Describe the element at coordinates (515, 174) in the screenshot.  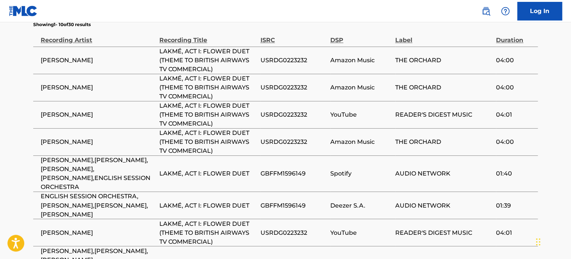
I see `span: 01:40` at that location.